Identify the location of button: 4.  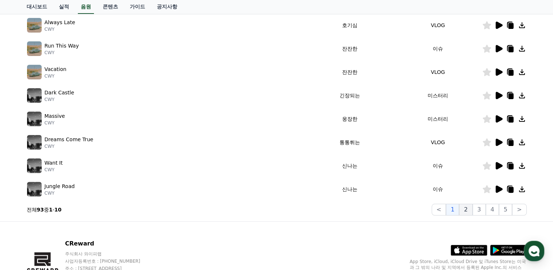
(493, 210).